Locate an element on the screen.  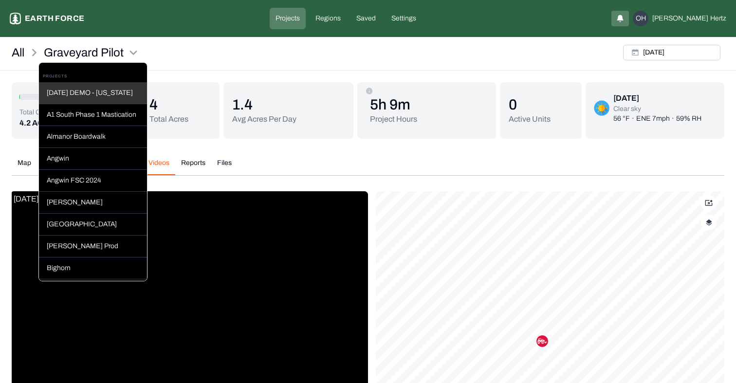
div: Bighorn is located at coordinates (93, 268).